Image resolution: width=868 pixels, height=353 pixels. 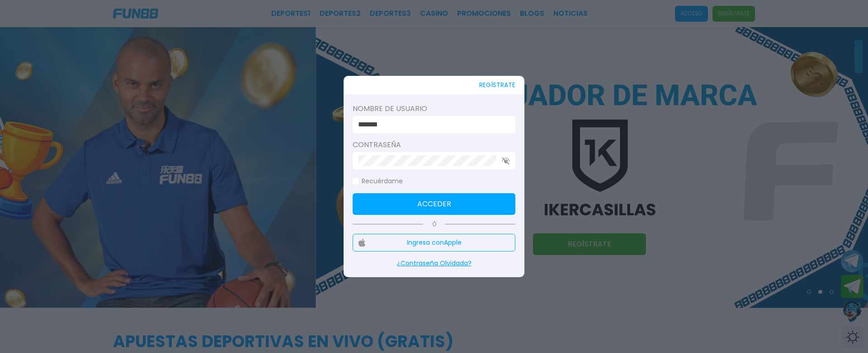 What do you see at coordinates (378, 181) in the screenshot?
I see `label: Recuérdame` at bounding box center [378, 181].